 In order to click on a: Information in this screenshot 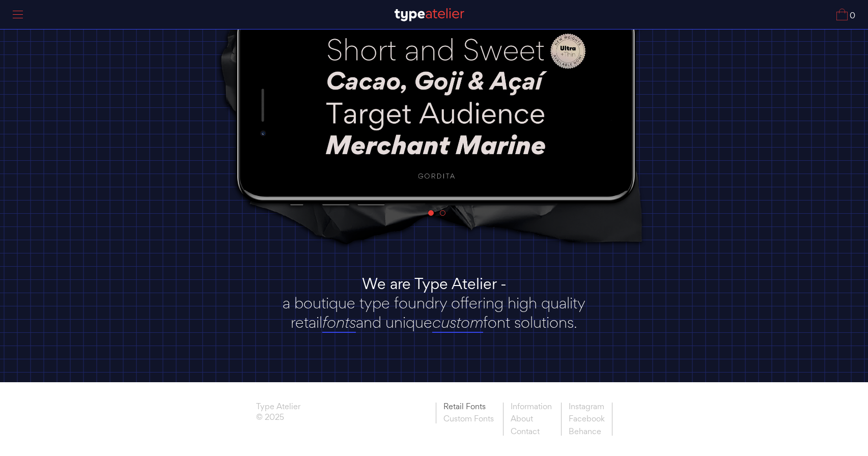, I will do `click(531, 408)`.